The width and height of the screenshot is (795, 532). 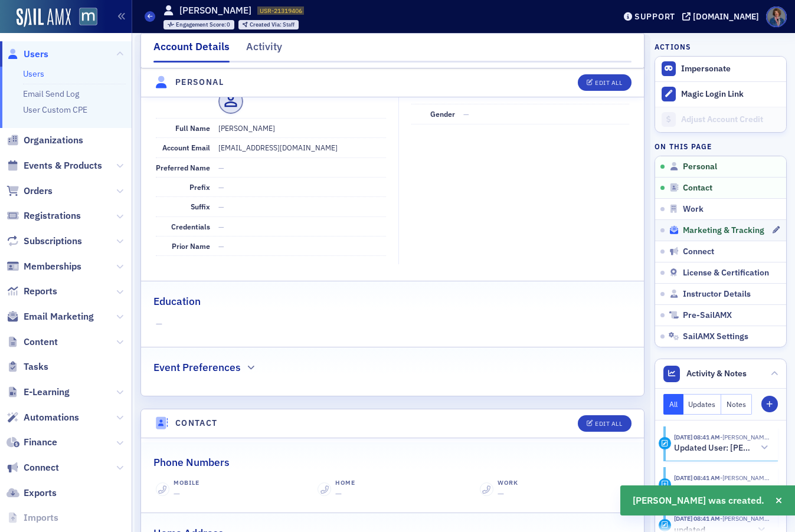 I want to click on a: Events & Products, so click(x=54, y=165).